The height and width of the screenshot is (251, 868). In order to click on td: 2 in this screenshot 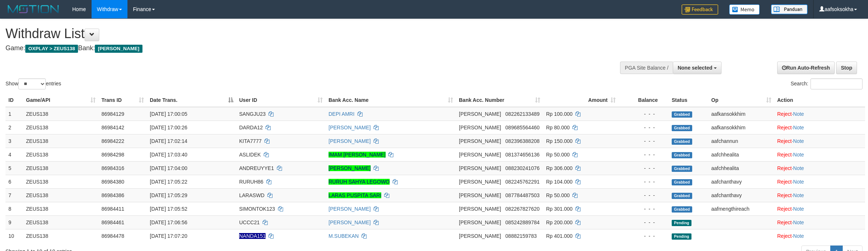, I will do `click(14, 127)`.